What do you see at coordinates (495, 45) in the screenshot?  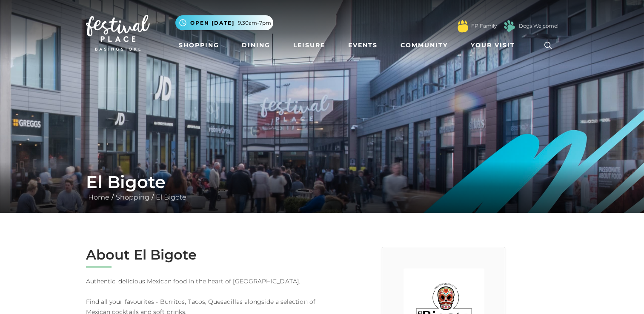 I see `a: Your Visit` at bounding box center [495, 45].